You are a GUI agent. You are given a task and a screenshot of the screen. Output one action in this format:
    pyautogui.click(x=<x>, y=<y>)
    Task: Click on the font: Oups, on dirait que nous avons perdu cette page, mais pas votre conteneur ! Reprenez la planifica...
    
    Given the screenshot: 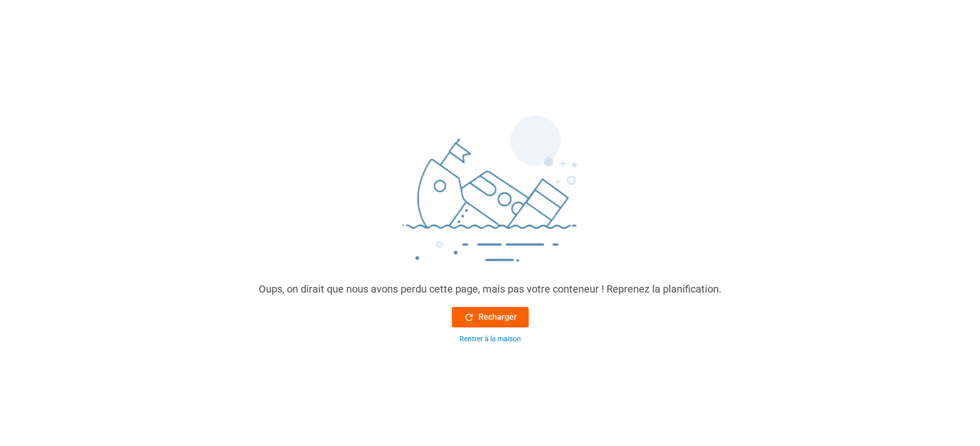 What is the action you would take?
    pyautogui.click(x=490, y=289)
    